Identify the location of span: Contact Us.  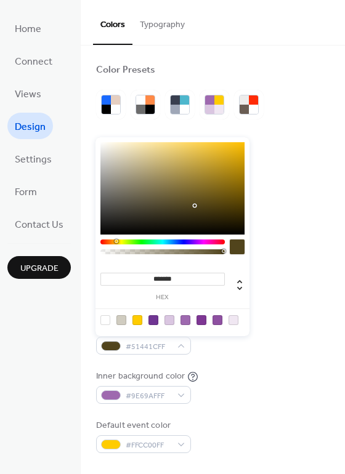
(39, 225).